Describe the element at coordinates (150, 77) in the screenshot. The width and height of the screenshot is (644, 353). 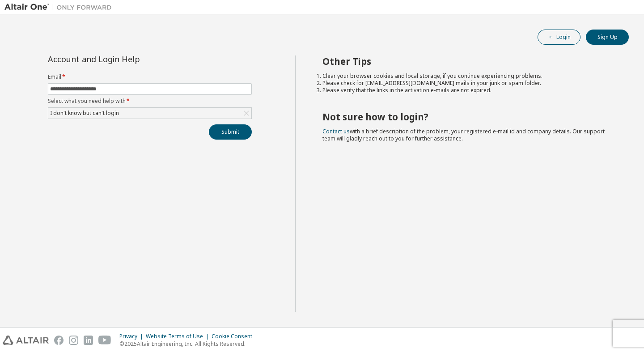
I see `label: Email` at that location.